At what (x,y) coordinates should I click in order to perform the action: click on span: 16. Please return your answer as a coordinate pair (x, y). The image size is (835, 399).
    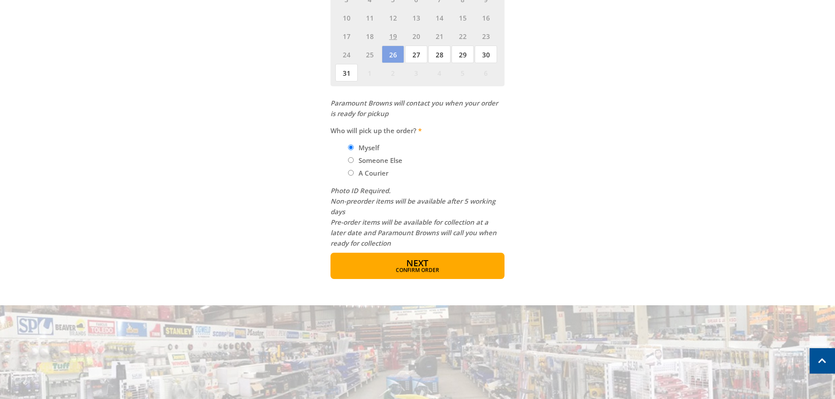
    Looking at the image, I should click on (486, 18).